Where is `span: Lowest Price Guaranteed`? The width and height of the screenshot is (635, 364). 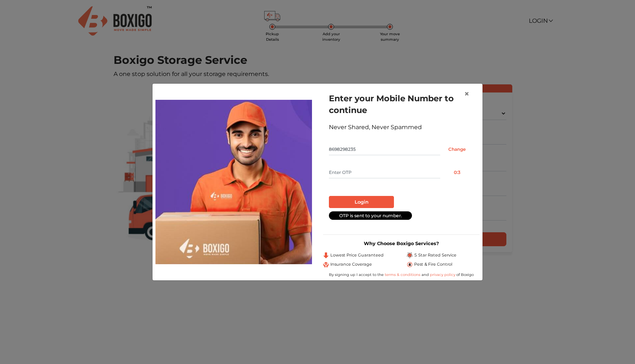 span: Lowest Price Guaranteed is located at coordinates (357, 255).